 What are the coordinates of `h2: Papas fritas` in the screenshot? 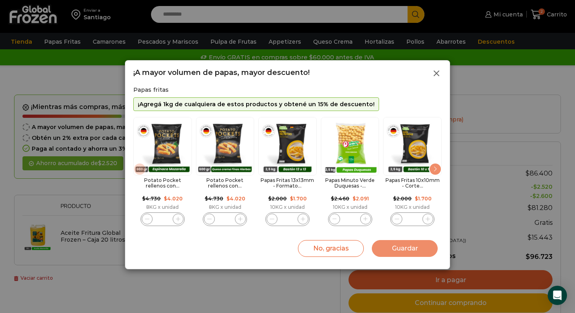 It's located at (287, 90).